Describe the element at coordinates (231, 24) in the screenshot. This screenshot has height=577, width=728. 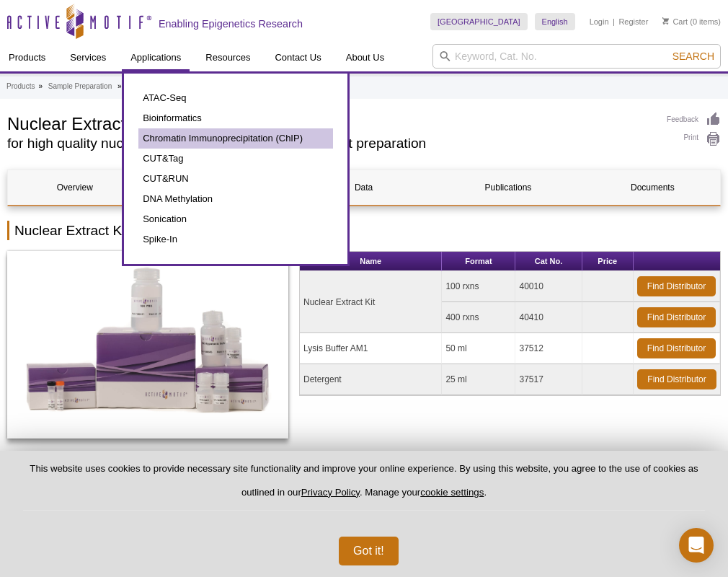
I see `h2: Enabling Epigenetics Research` at that location.